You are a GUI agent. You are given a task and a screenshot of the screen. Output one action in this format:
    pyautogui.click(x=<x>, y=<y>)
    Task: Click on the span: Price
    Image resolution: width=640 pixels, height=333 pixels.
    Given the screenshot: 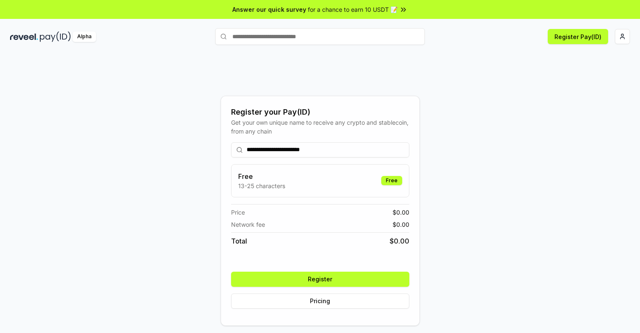 What is the action you would take?
    pyautogui.click(x=238, y=212)
    